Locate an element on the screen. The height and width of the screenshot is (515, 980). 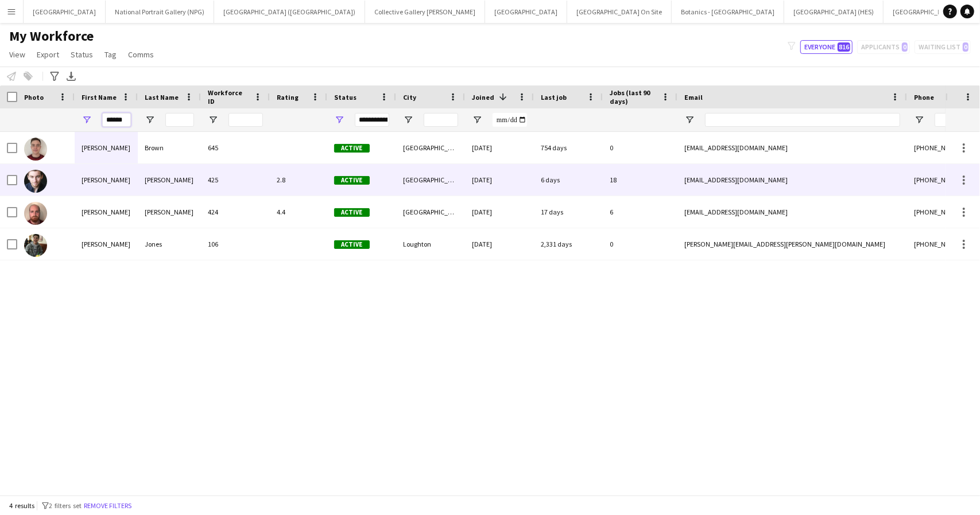
a: View is located at coordinates (17, 55).